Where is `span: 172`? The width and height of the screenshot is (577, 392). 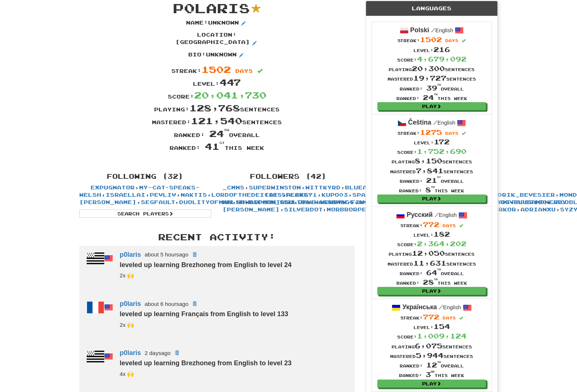 span: 172 is located at coordinates (442, 142).